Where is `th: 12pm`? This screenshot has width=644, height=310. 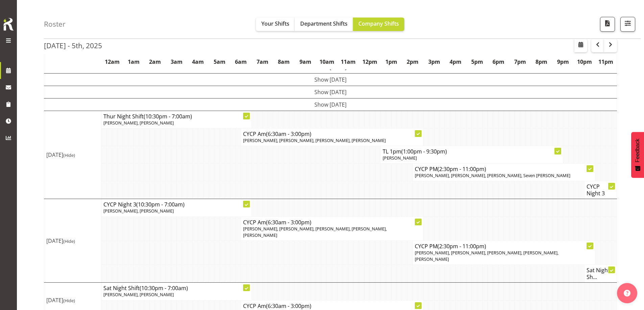 th: 12pm is located at coordinates (370, 62).